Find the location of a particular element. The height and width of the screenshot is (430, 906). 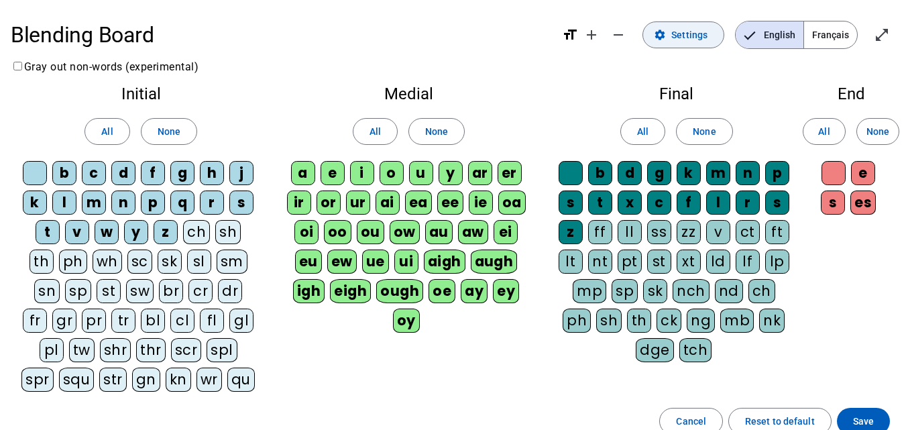

div: w is located at coordinates (107, 232).